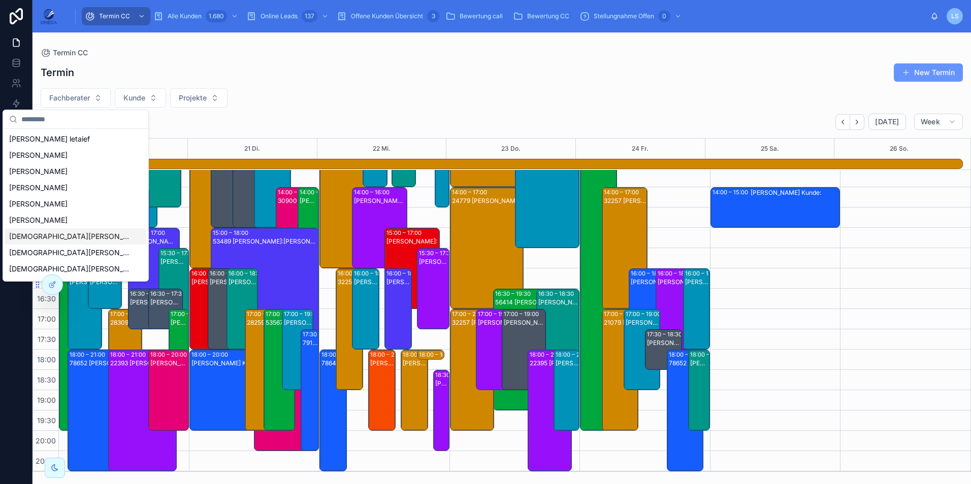  What do you see at coordinates (455, 375) in the screenshot?
I see `div: 18:30 – 20:30` at bounding box center [455, 375].